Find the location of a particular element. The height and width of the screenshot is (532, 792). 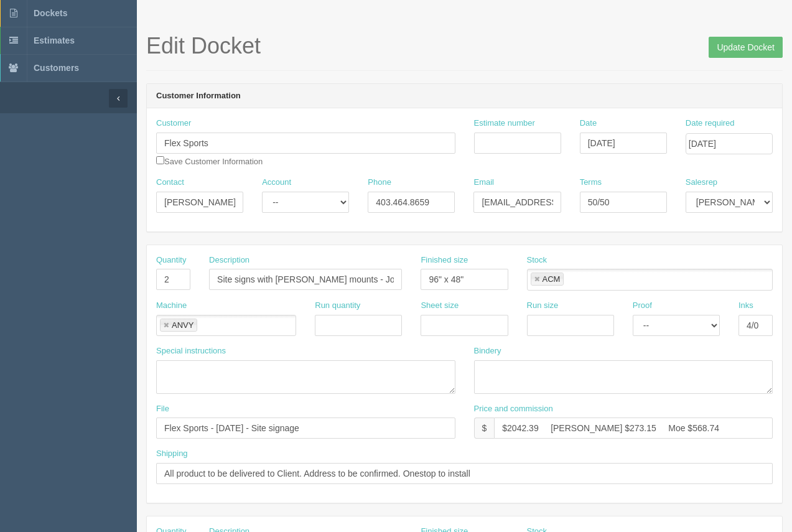

input: Enter customer name is located at coordinates (306, 143).